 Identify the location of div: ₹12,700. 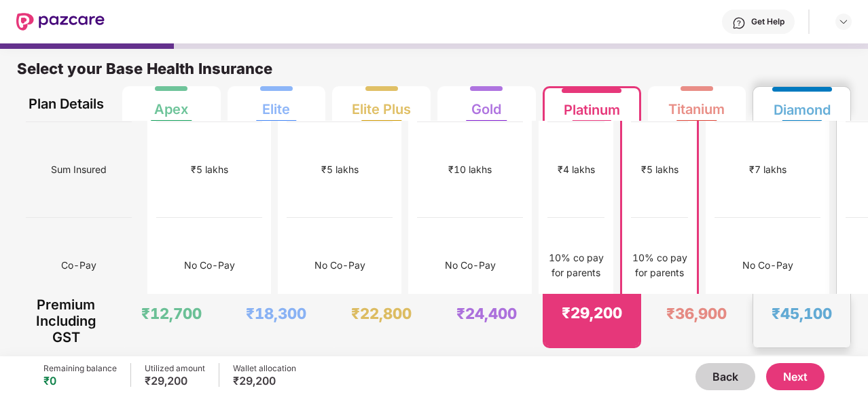
(171, 314).